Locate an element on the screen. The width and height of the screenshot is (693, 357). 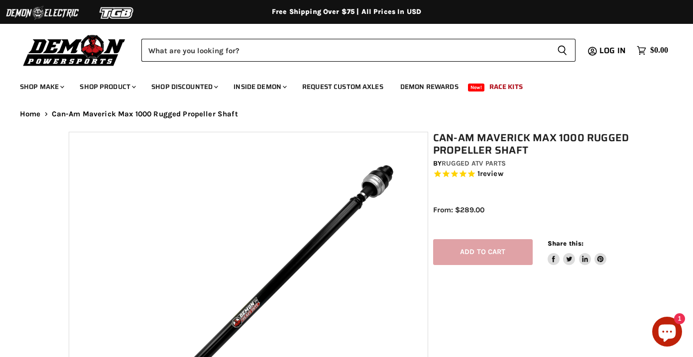
inbox-online-store-chat: Shopify online store chat is located at coordinates (667, 333).